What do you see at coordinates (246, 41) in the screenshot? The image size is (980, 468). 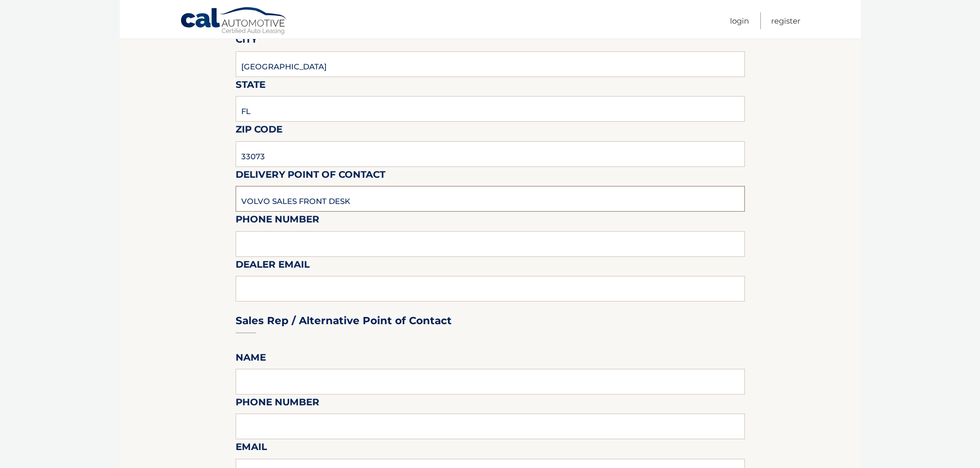 I see `label: City` at bounding box center [246, 41].